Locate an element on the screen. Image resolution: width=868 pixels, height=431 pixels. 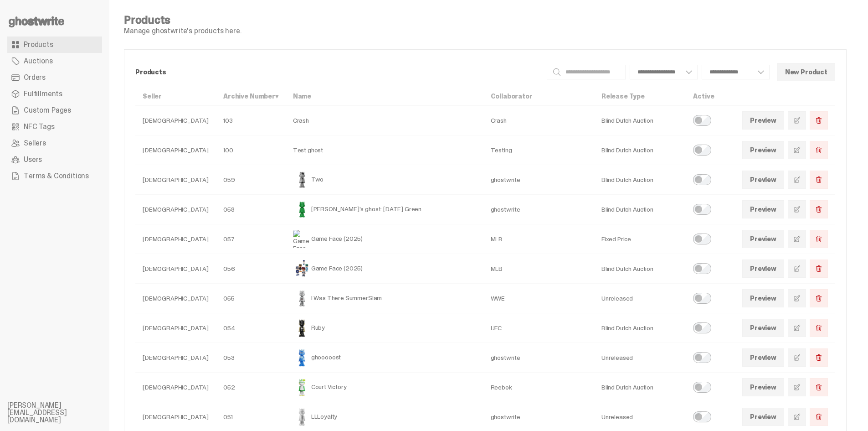
th: Collaborator is located at coordinates (539, 96).